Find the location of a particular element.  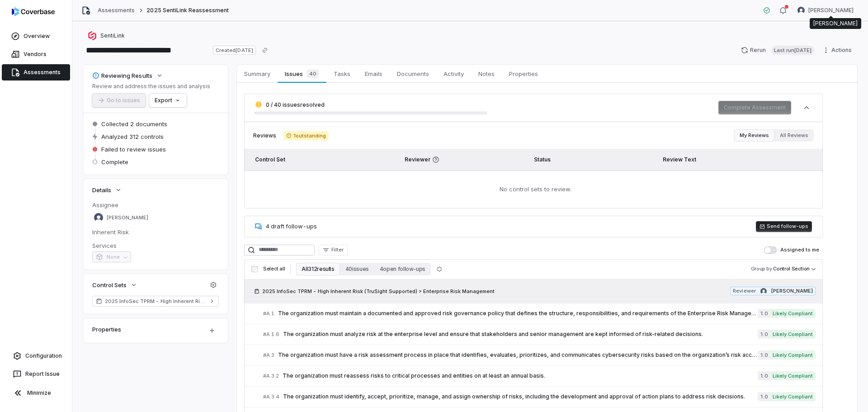

span: # A.3.2 is located at coordinates (271, 375).